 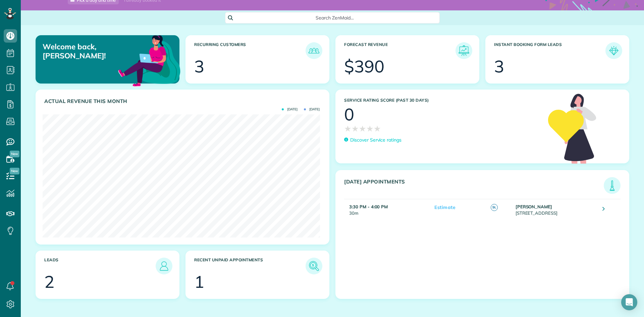 I want to click on div: Open Intercom Messenger, so click(x=629, y=302).